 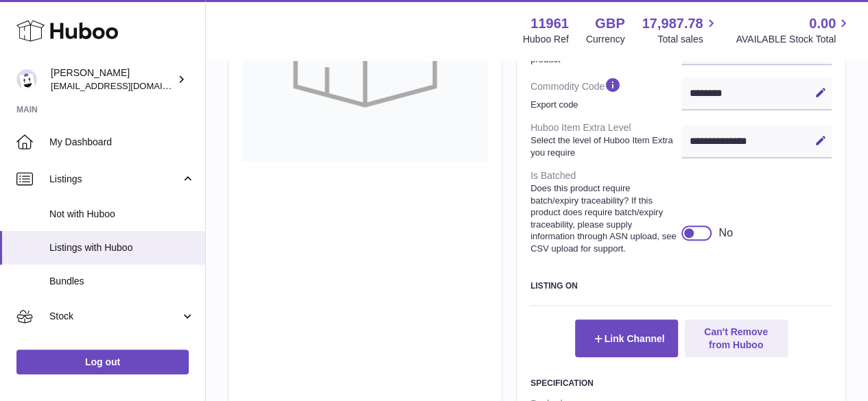 I want to click on span: My Dashboard, so click(x=122, y=142).